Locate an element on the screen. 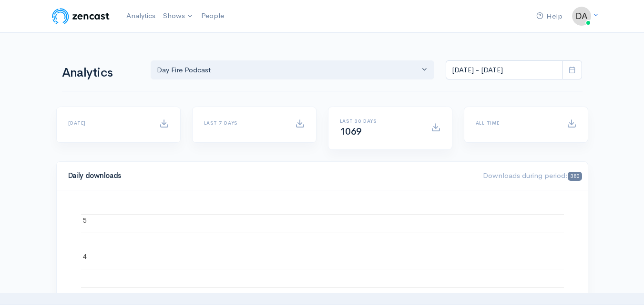 This screenshot has height=305, width=644. a: Shows is located at coordinates (178, 16).